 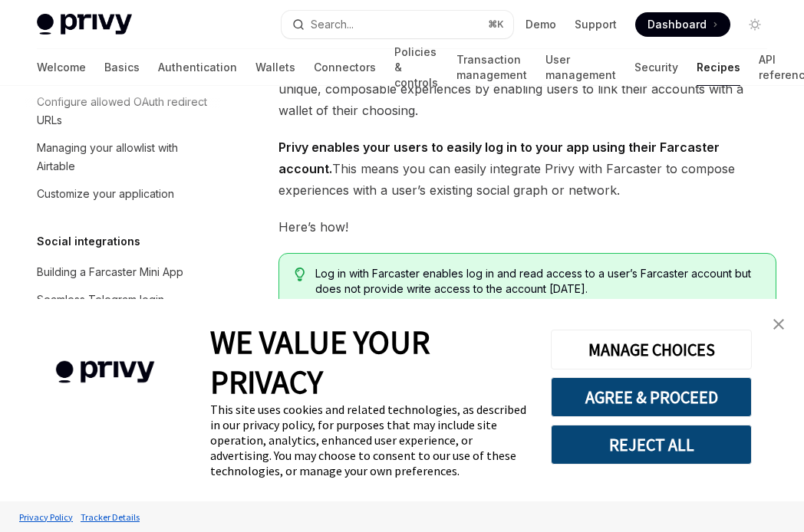 I want to click on div: Building a Farcaster Mini App, so click(x=110, y=272).